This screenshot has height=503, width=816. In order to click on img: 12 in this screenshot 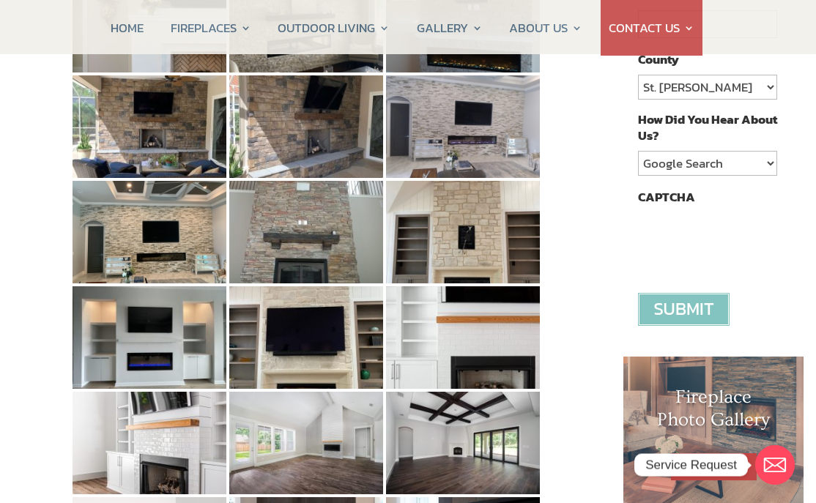, I will do `click(463, 232)`.